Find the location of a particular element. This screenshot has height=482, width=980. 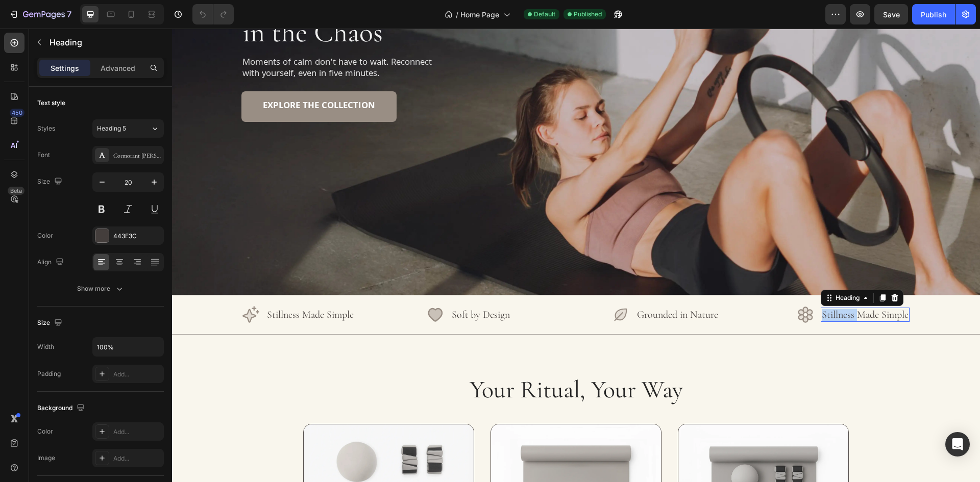

div: Background is located at coordinates (62, 408).